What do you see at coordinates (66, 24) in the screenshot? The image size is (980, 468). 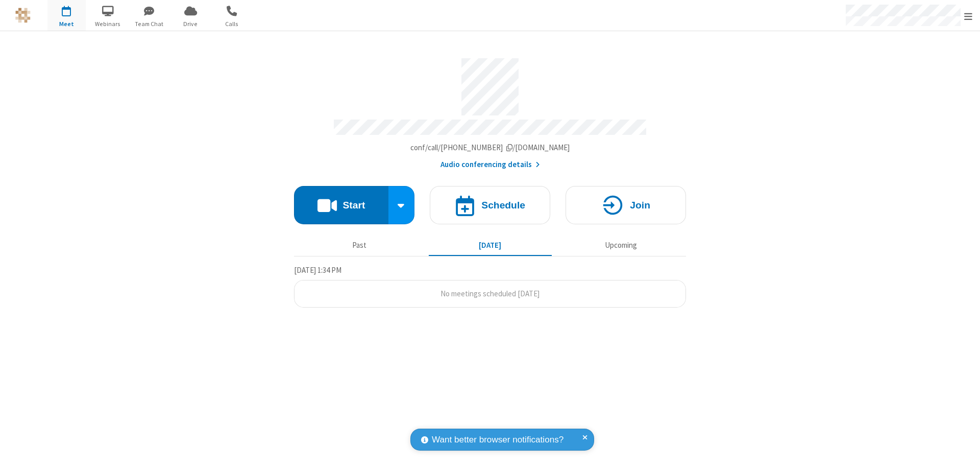 I see `span: Meet` at bounding box center [66, 24].